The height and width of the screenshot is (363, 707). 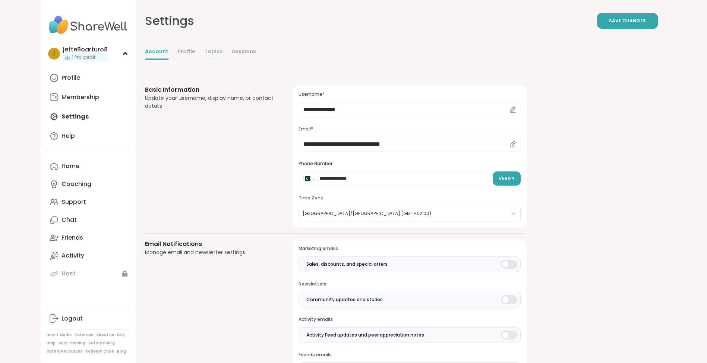 I want to click on h3: Username*, so click(x=409, y=94).